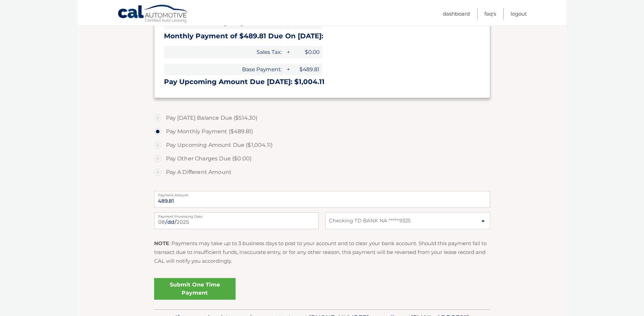  Describe the element at coordinates (224, 69) in the screenshot. I see `span: Base Payment:` at that location.